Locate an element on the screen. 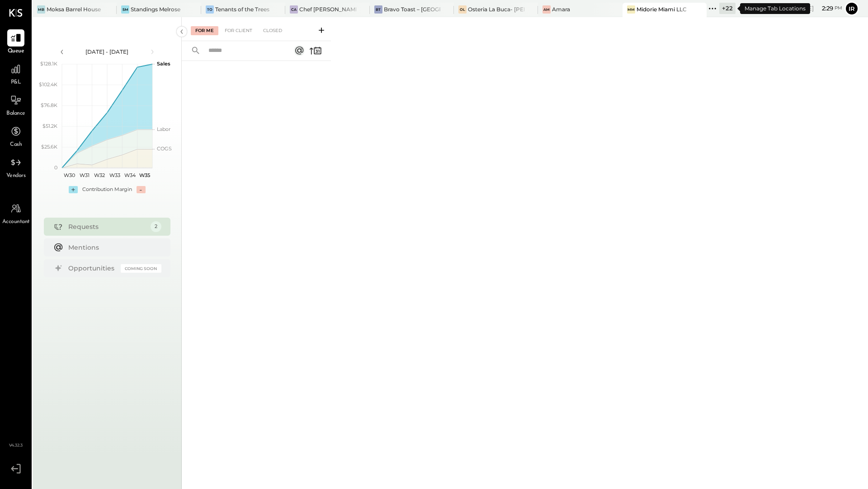 The height and width of the screenshot is (489, 868). span: P&L is located at coordinates (16, 82).